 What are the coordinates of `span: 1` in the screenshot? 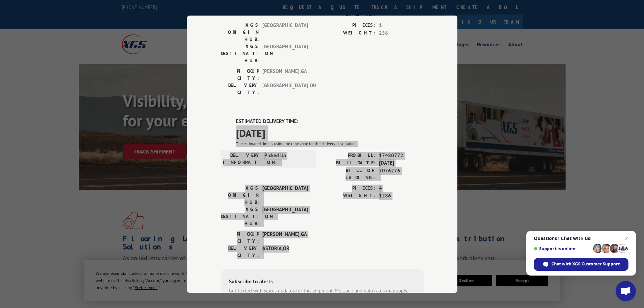 It's located at (401, 25).